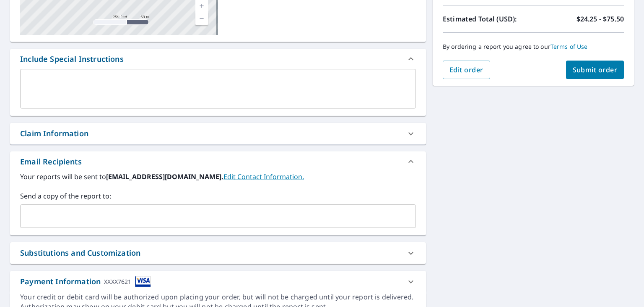  Describe the element at coordinates (601, 19) in the screenshot. I see `p: $24.25 - $75.50` at that location.